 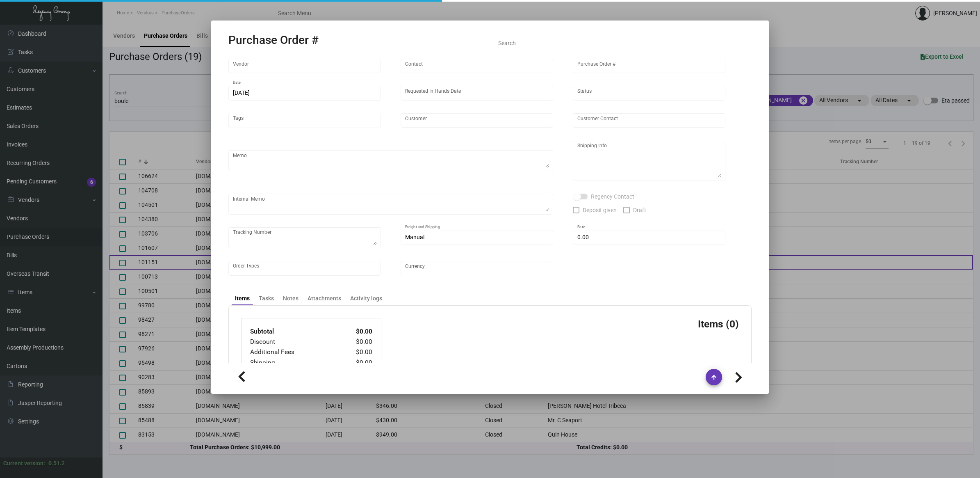 What do you see at coordinates (639, 210) in the screenshot?
I see `span: Draft` at bounding box center [639, 210].